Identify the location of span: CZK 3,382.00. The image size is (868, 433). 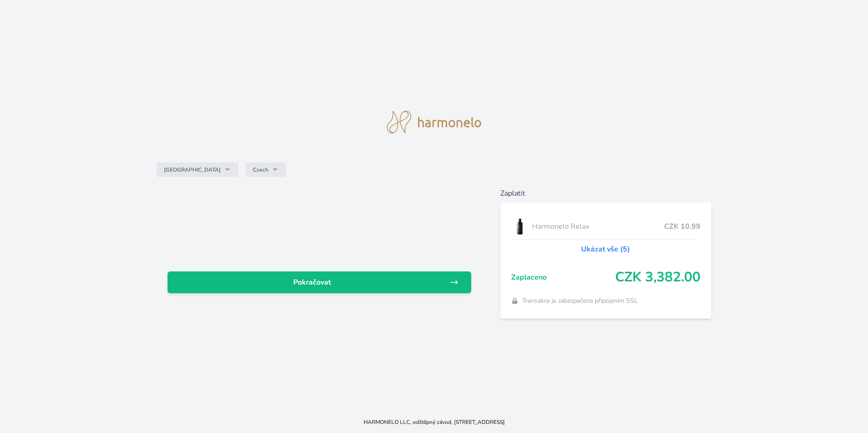
(657, 277).